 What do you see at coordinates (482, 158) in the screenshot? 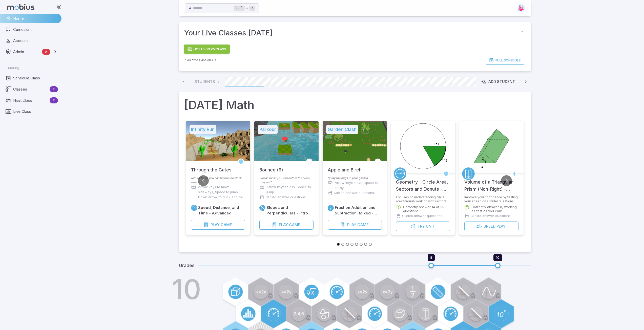
I see `text: 2` at bounding box center [482, 158].